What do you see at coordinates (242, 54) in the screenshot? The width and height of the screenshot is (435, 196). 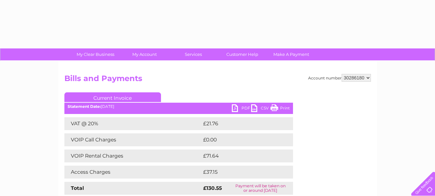 I see `a: Customer Help` at bounding box center [242, 54].